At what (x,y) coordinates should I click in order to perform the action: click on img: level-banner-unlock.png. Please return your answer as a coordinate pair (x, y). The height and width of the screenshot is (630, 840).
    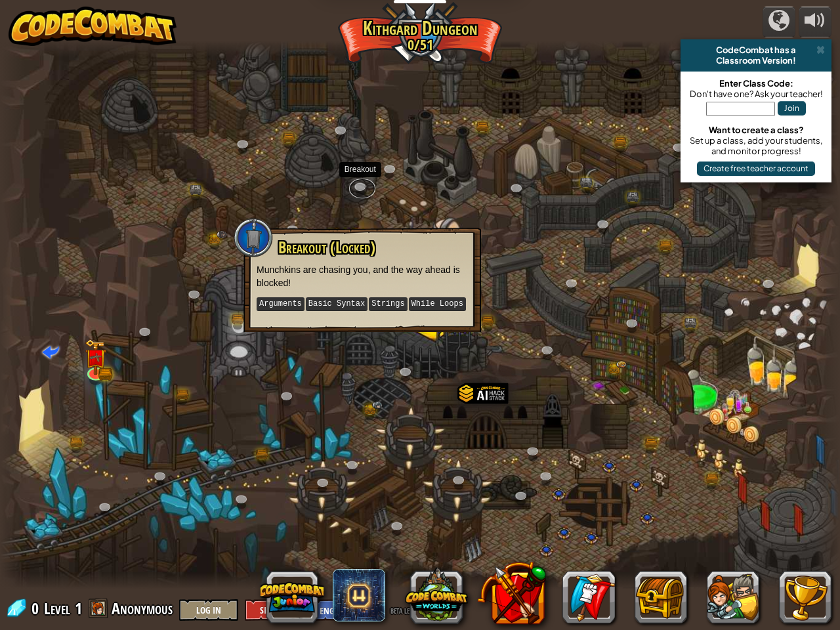
    Looking at the image, I should click on (95, 356).